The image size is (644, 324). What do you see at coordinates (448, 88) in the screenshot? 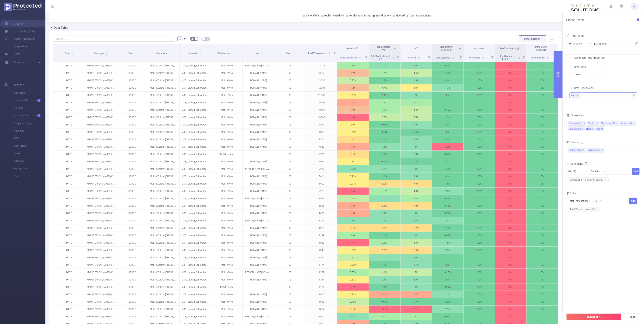
I see `p: 1.7%` at bounding box center [448, 88].